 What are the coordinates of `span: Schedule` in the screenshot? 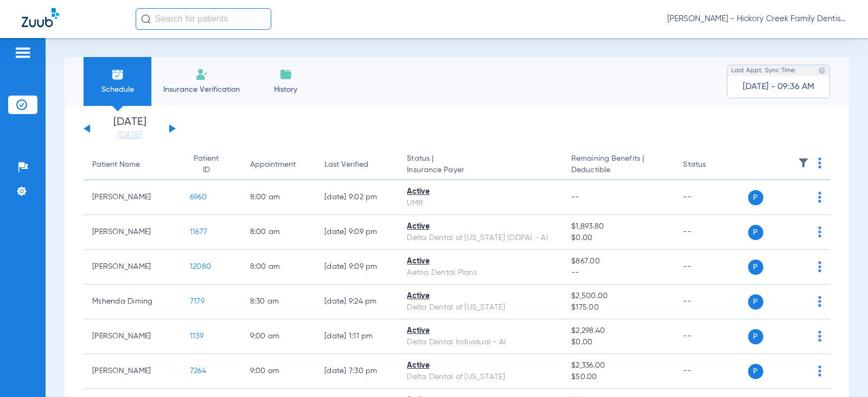 It's located at (117, 90).